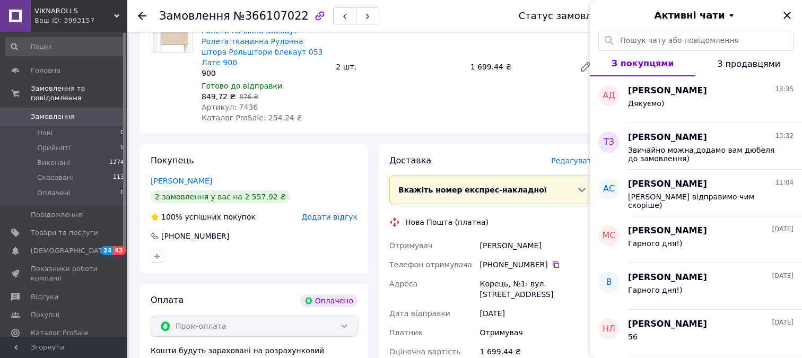 The image size is (802, 358). I want to click on span: Каталог ProSale: 254.24 ₴, so click(252, 118).